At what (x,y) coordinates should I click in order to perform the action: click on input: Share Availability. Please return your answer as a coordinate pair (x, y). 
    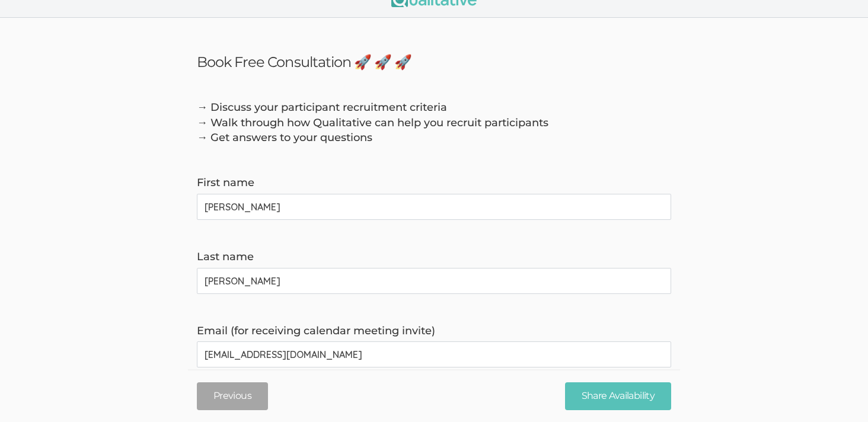
    Looking at the image, I should click on (618, 396).